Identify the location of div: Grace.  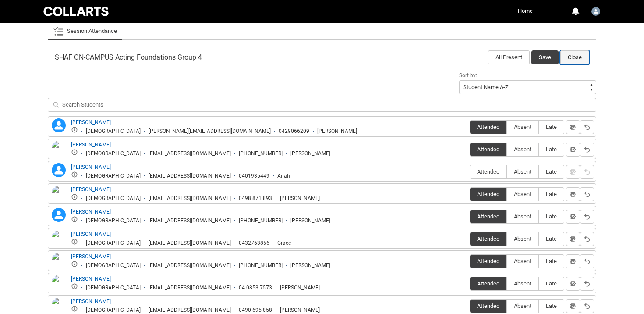
(284, 243).